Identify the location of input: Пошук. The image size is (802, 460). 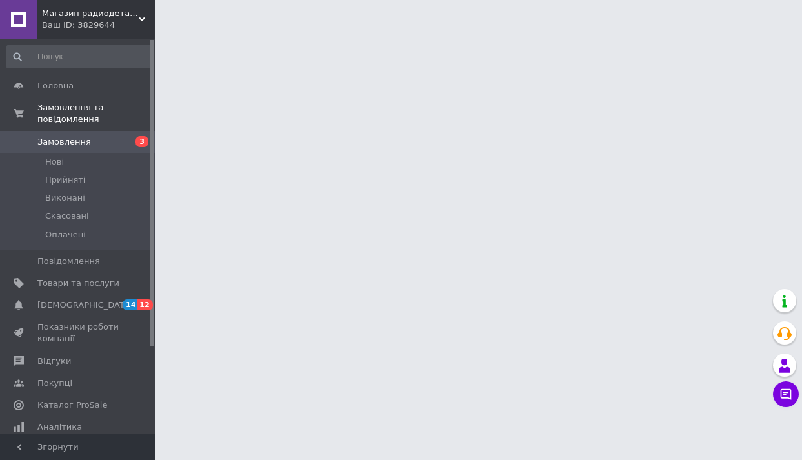
(79, 57).